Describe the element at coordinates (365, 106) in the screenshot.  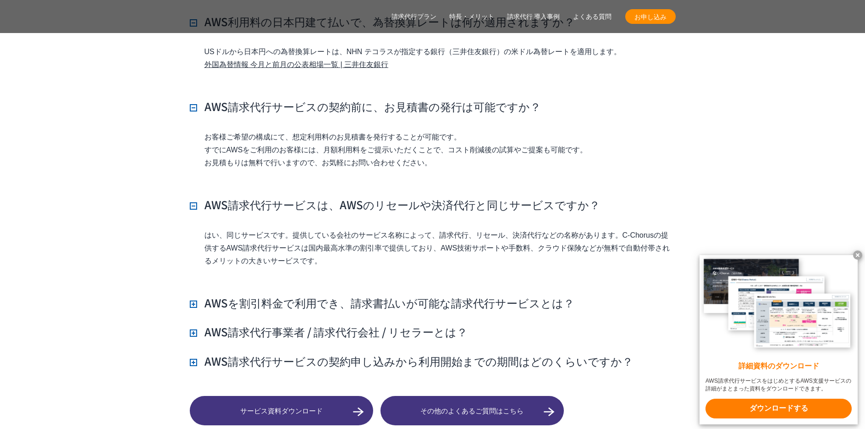
I see `h3: AWS請求代行サービスの契約前に、お見積書の発行は可能ですか？` at that location.